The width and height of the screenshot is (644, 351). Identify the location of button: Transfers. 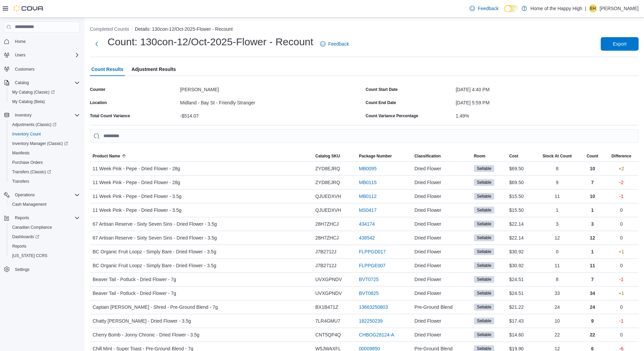
(45, 182).